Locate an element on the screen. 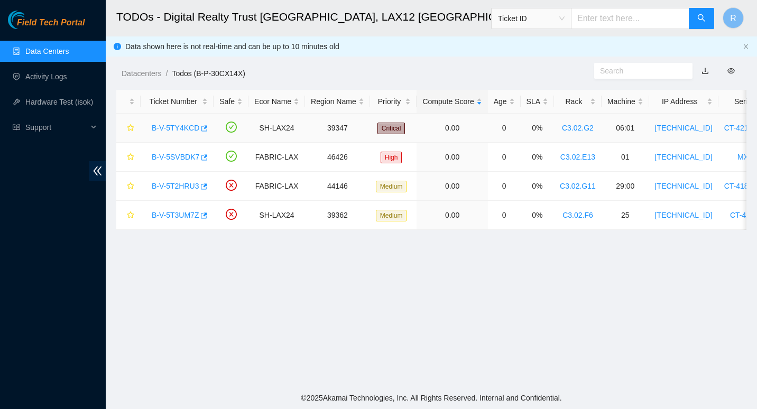  td: 44146 is located at coordinates (337, 186).